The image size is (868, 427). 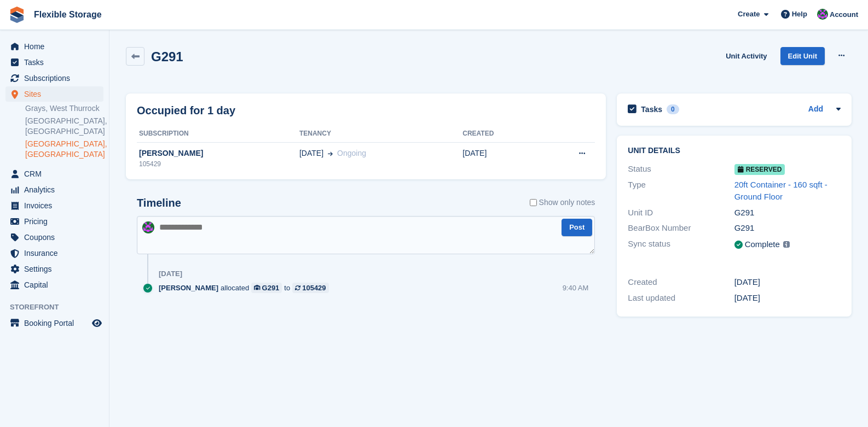 I want to click on span: CRM, so click(x=57, y=174).